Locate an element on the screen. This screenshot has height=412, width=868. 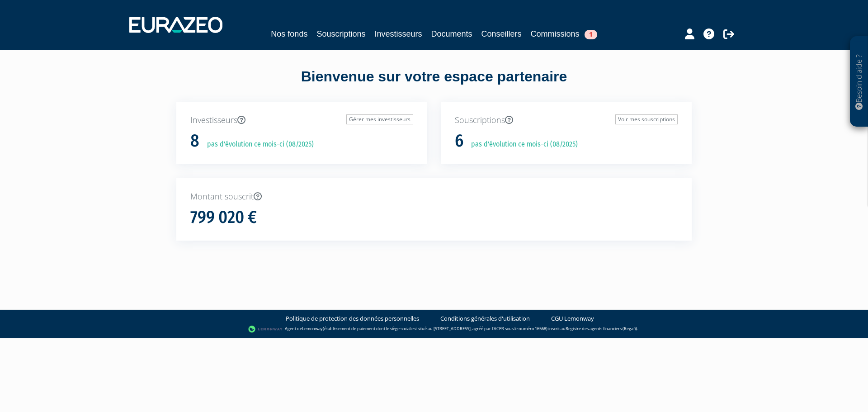
a: Lemonway is located at coordinates (313, 328).